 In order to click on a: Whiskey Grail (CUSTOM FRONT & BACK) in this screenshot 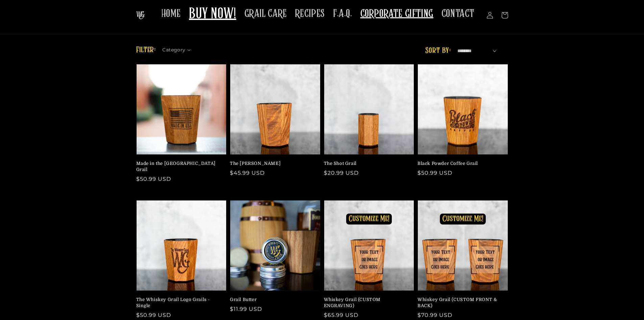, I will do `click(461, 303)`.